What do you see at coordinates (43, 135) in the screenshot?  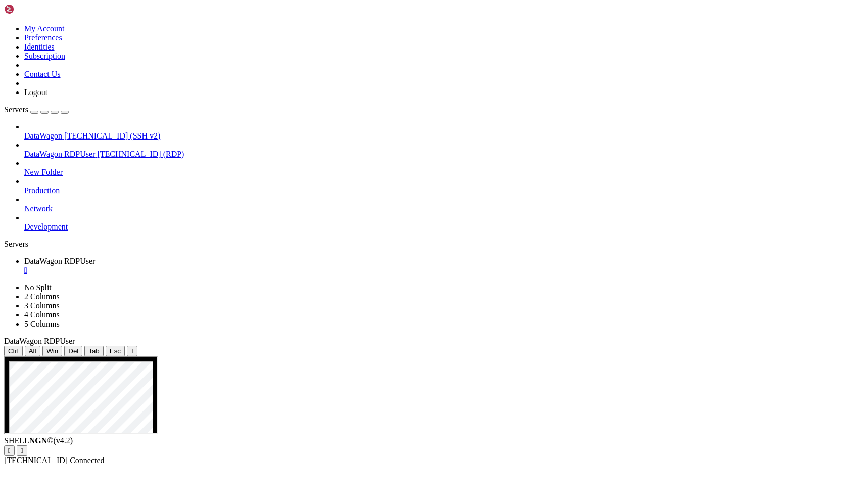 I see `span: DataWagon` at bounding box center [43, 135].